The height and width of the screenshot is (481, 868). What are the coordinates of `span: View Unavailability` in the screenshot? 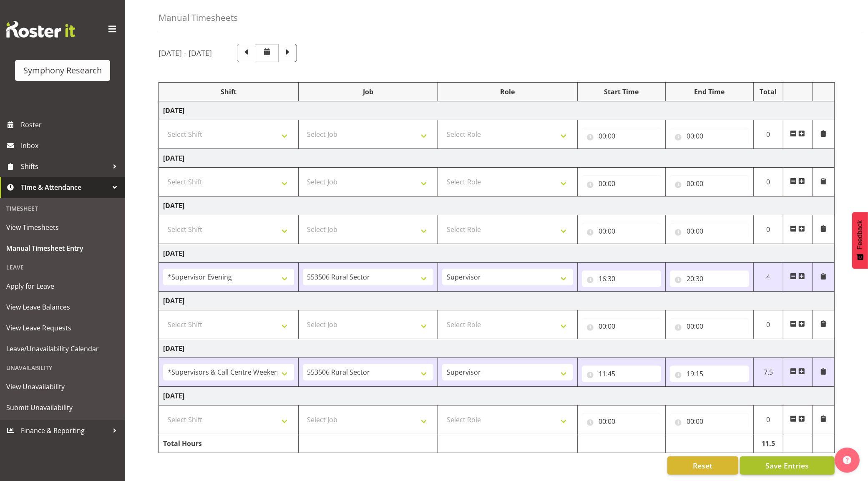 It's located at (63, 387).